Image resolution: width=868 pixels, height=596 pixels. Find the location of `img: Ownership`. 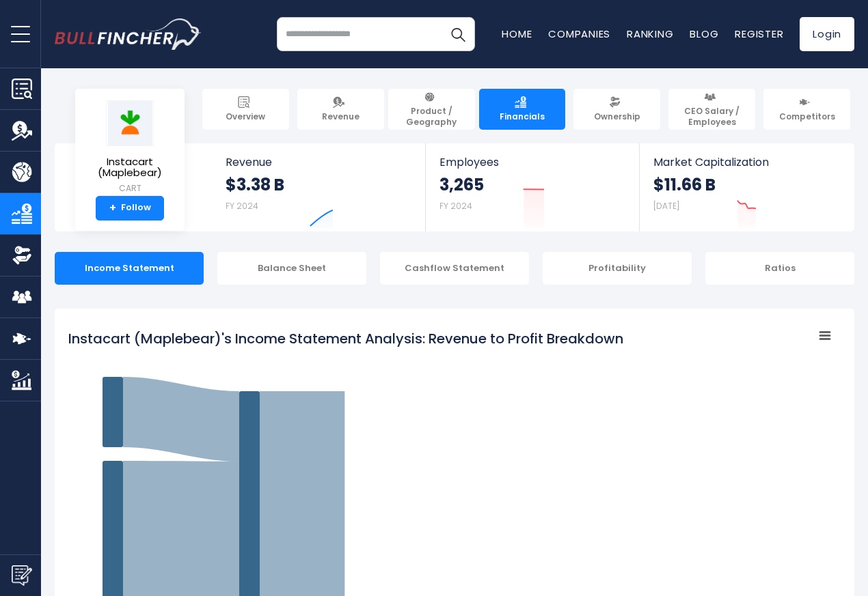

img: Ownership is located at coordinates (22, 255).